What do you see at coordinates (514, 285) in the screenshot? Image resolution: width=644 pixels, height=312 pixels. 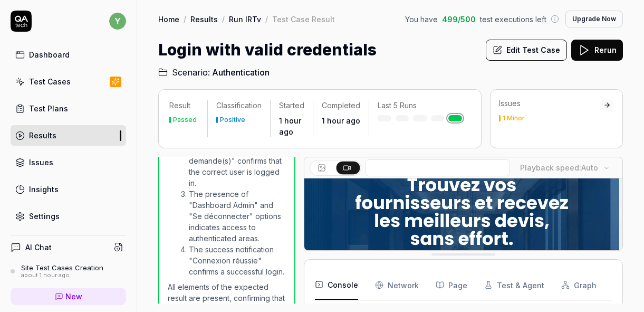 I see `button: Test & Agent` at bounding box center [514, 285].